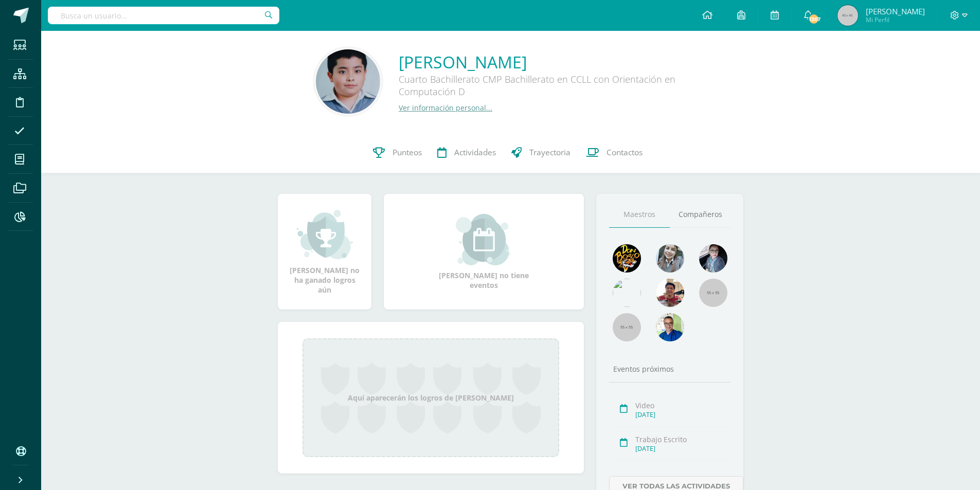 This screenshot has height=490, width=980. I want to click on span: 1367, so click(814, 19).